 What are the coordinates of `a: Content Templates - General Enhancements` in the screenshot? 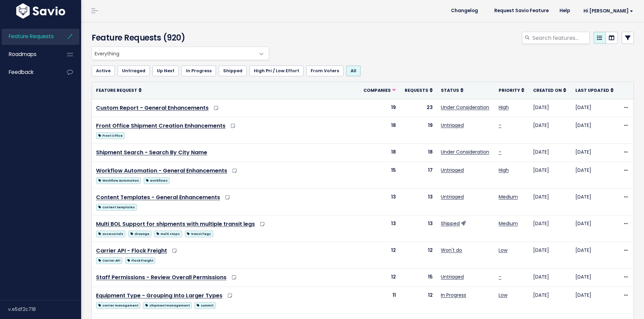 It's located at (158, 198).